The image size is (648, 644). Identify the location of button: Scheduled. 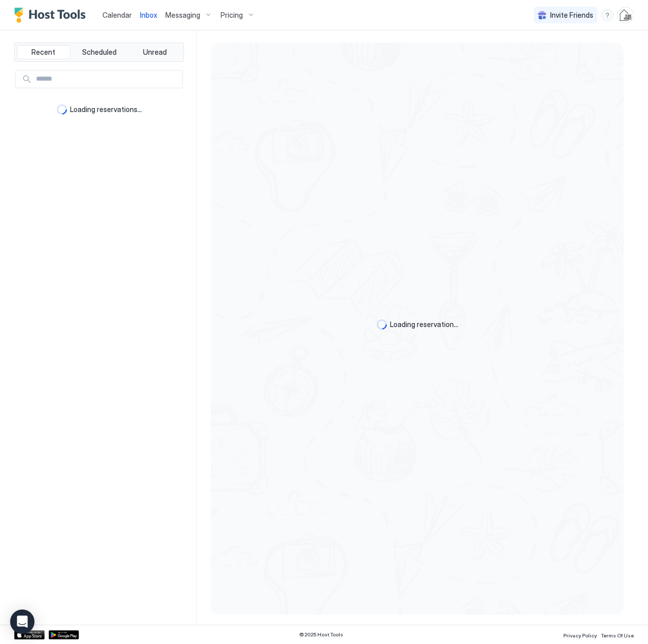
(100, 52).